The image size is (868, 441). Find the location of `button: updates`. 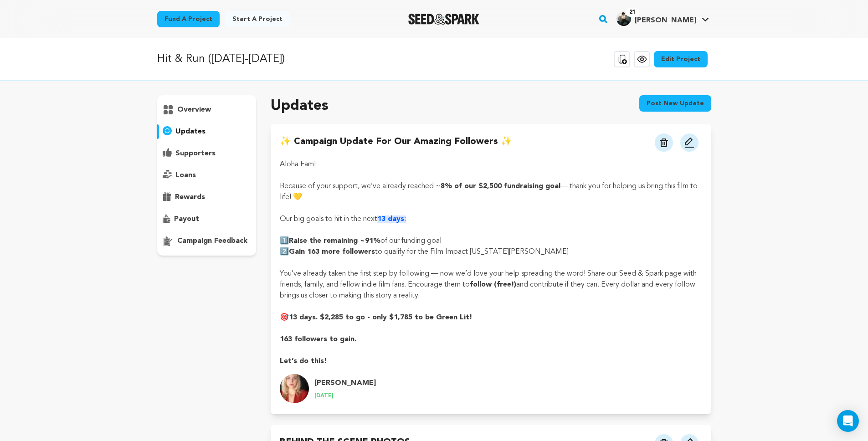

button: updates is located at coordinates (207, 132).